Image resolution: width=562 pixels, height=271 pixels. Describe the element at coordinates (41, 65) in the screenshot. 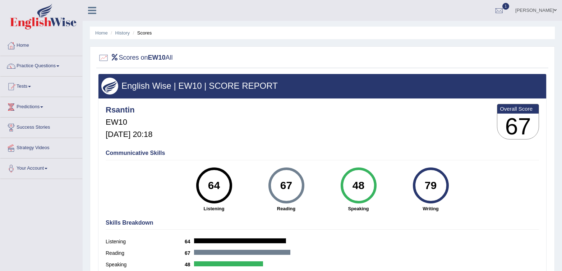

I see `a: Practice Questions` at that location.